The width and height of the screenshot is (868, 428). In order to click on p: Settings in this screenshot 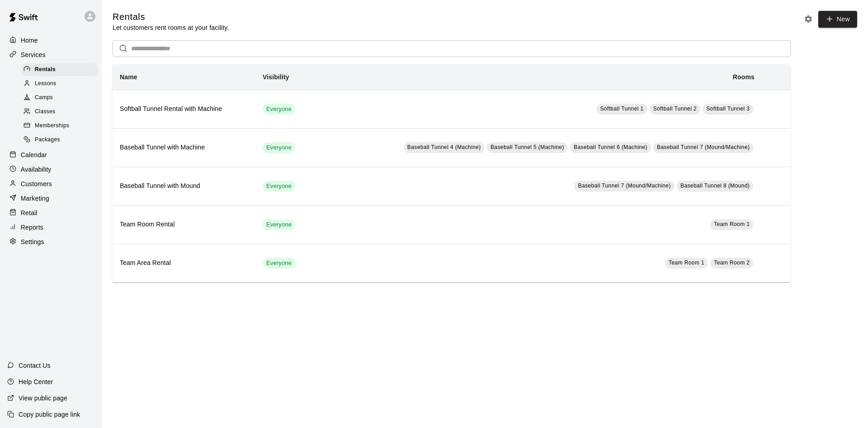, I will do `click(32, 242)`.